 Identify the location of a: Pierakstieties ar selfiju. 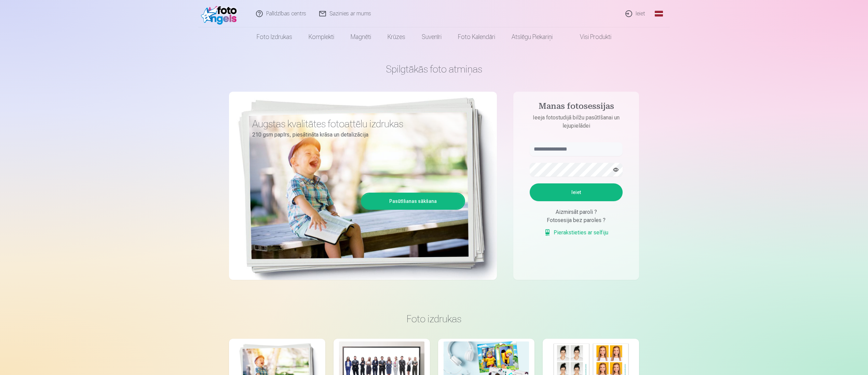
(576, 232).